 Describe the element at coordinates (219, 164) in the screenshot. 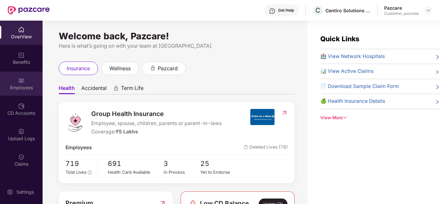

I see `span: 25` at that location.